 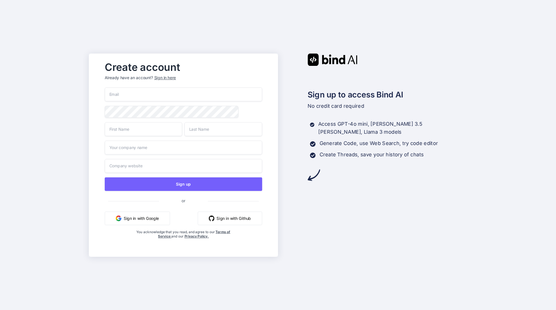 What do you see at coordinates (183, 77) in the screenshot?
I see `p: Already have an account?` at bounding box center [183, 77].